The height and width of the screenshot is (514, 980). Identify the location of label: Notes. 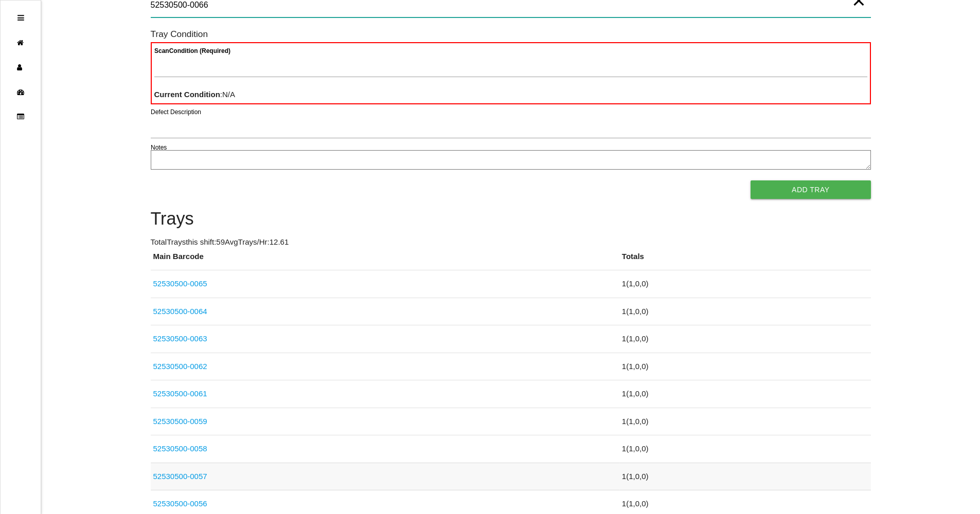
(159, 148).